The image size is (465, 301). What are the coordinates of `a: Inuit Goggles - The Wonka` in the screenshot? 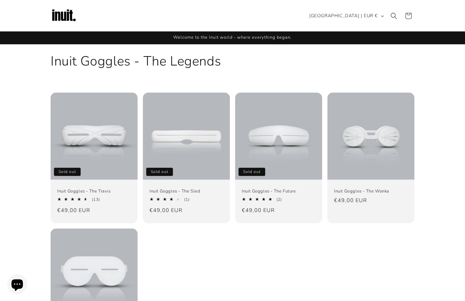 It's located at (371, 191).